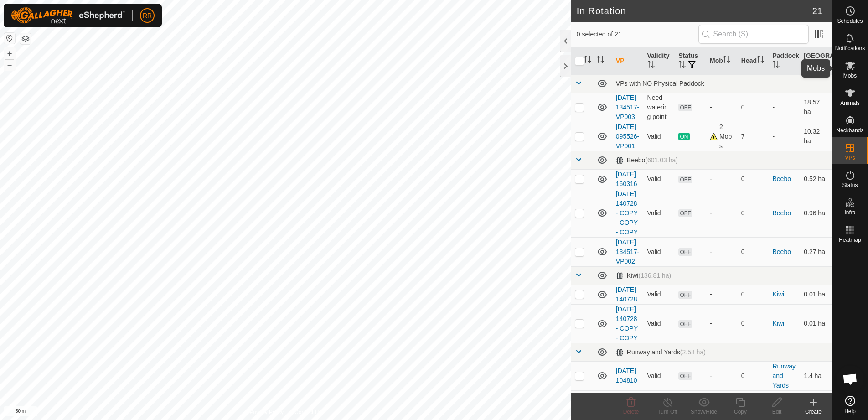 This screenshot has width=868, height=420. Describe the element at coordinates (637, 34) in the screenshot. I see `span: 0 selected of 21` at that location.